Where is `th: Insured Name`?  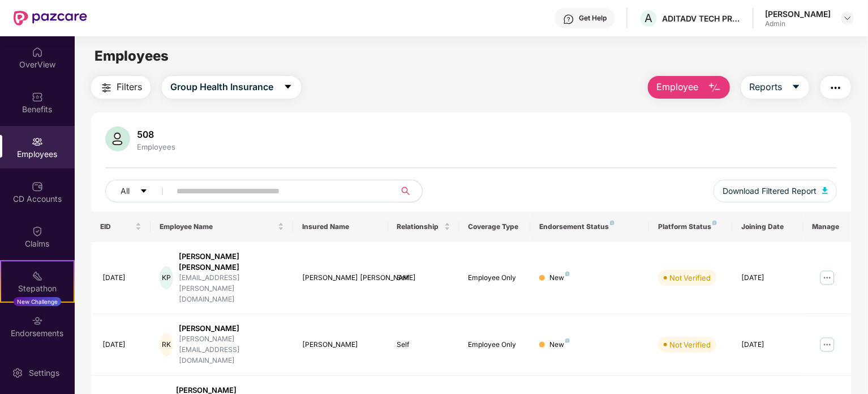 th: Insured Name is located at coordinates (340, 227).